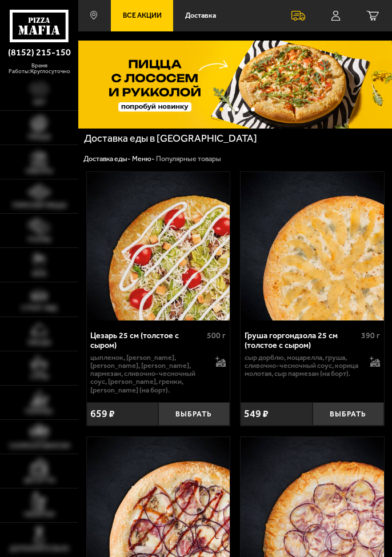 The height and width of the screenshot is (557, 392). Describe the element at coordinates (142, 15) in the screenshot. I see `span: Все Акции` at that location.